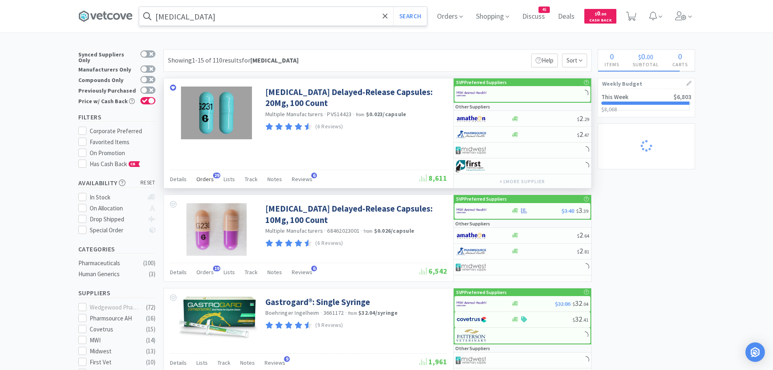  What do you see at coordinates (107, 69) in the screenshot?
I see `div: Manufacturers Only` at bounding box center [107, 69].